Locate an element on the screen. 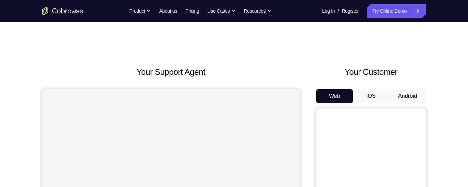 This screenshot has width=468, height=187. a: Register is located at coordinates (350, 11).